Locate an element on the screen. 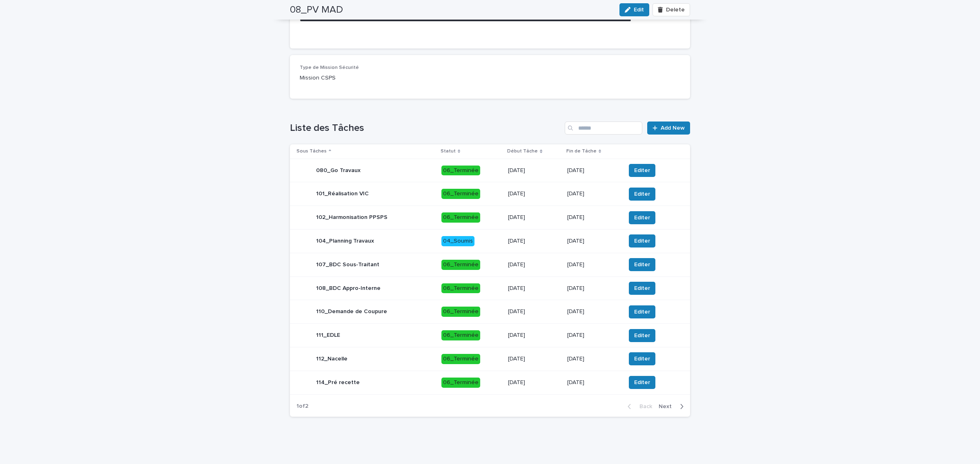 The image size is (980, 464). span: Back is located at coordinates (643, 406).